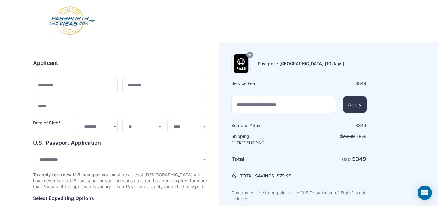 Image resolution: width=438 pixels, height=206 pixels. I want to click on h6: Total, so click(265, 159).